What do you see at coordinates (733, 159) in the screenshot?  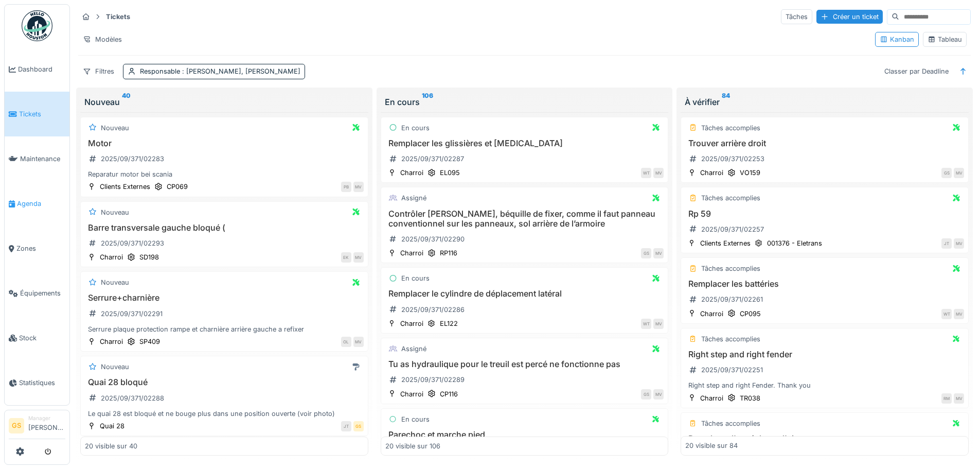 I see `div: 2025/09/371/02253` at bounding box center [733, 159].